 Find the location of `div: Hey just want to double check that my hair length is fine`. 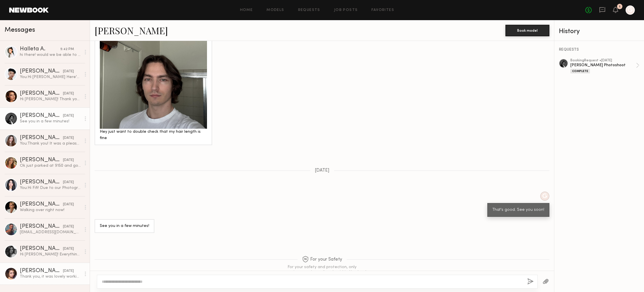

div: Hey just want to double check that my hair length is fine is located at coordinates (153, 135).